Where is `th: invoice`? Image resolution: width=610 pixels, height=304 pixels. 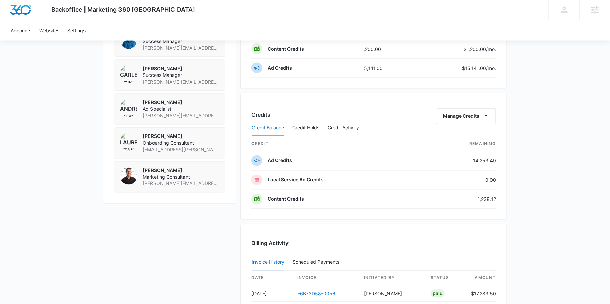
th: invoice is located at coordinates (325, 278).